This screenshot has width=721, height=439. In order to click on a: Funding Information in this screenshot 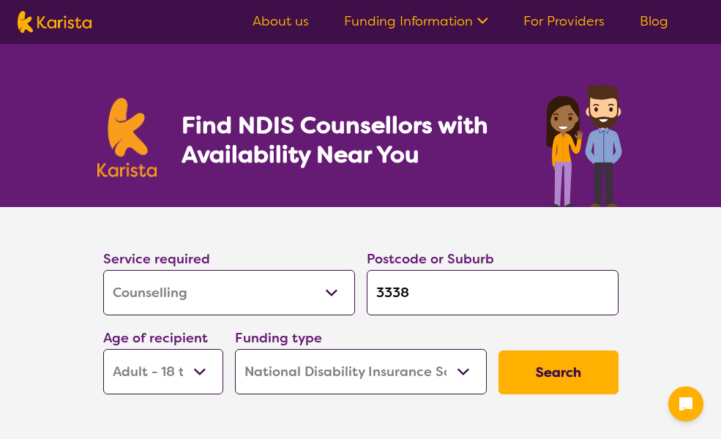, I will do `click(416, 21)`.